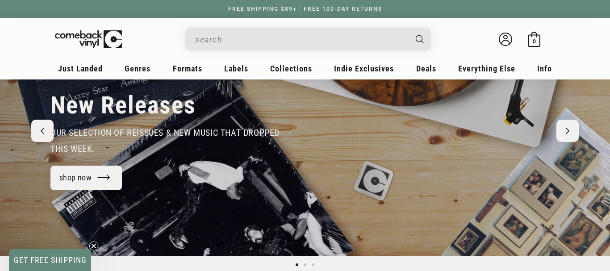 The image size is (610, 271). Describe the element at coordinates (86, 178) in the screenshot. I see `a: shop now` at that location.